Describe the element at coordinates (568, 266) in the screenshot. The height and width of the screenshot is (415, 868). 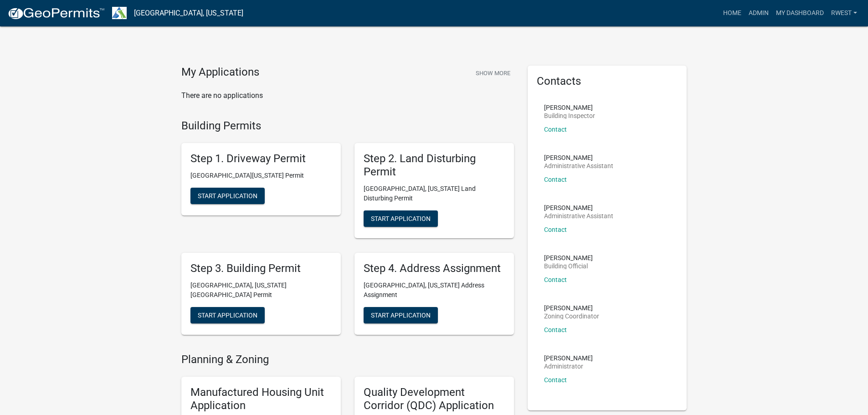
I see `p: Building Official` at that location.